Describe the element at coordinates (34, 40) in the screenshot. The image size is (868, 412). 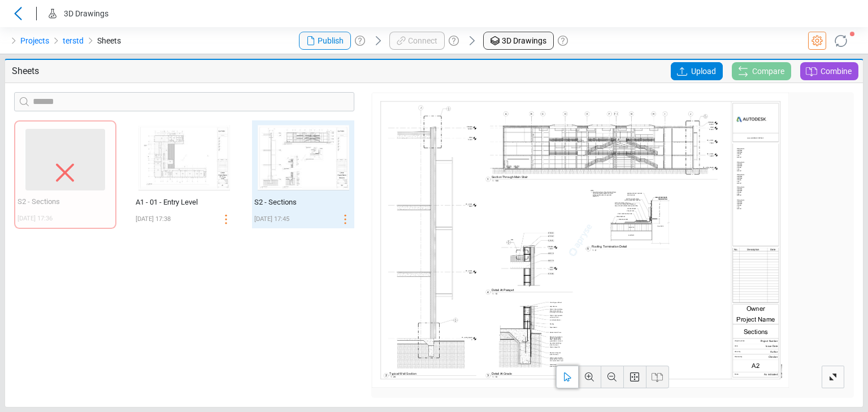
I see `a: Projects` at that location.